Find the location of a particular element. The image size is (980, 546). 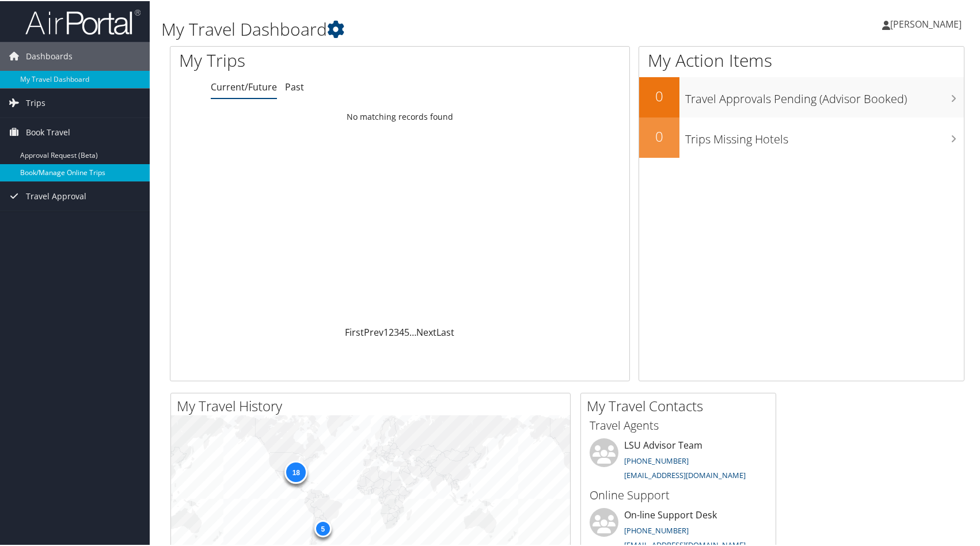

td: No matching records found is located at coordinates (399, 116).